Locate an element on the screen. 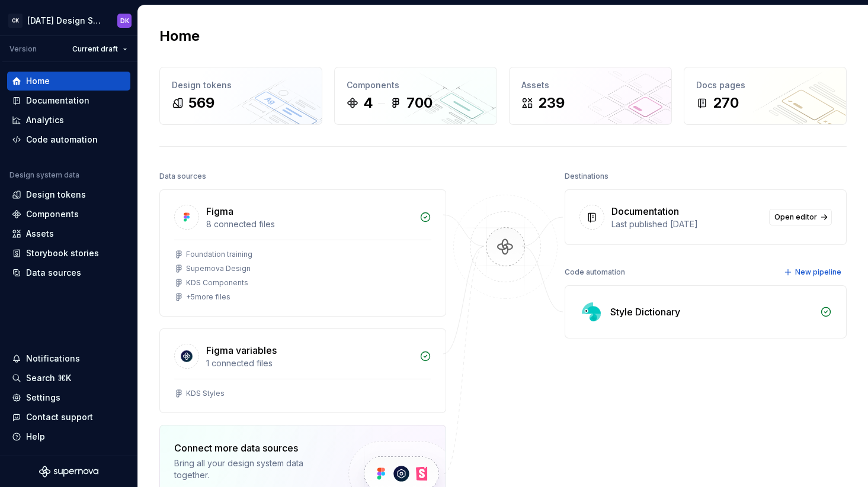  div: Bring all your design system data together. is located at coordinates (251, 470).